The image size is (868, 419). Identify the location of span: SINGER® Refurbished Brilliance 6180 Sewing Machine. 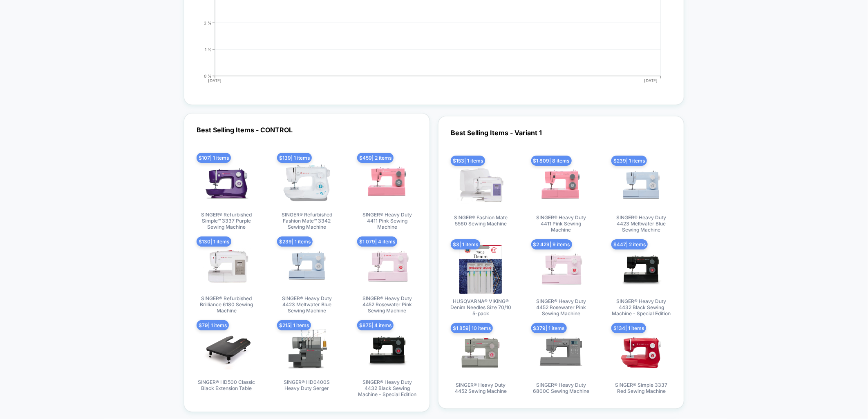
(227, 305).